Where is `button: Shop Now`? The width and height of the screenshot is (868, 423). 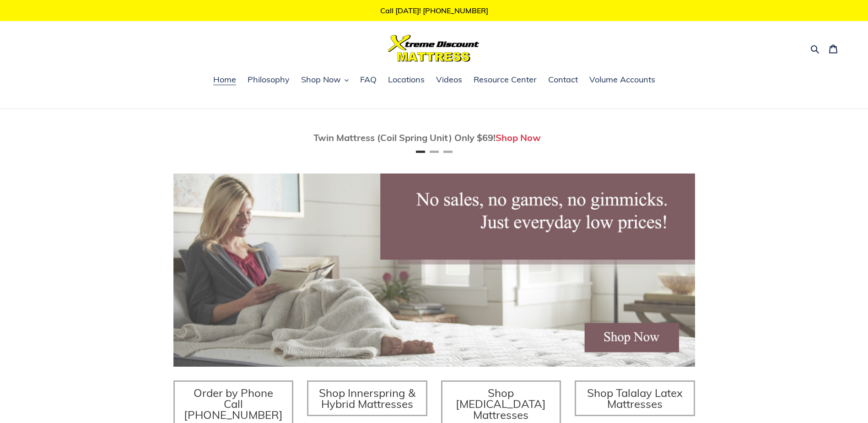 button: Shop Now is located at coordinates (325, 80).